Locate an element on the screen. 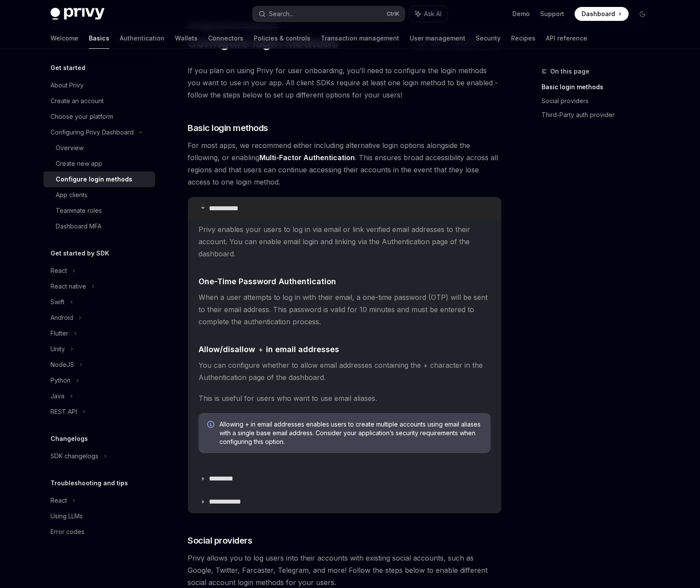 The width and height of the screenshot is (700, 588). div: Choose your platform is located at coordinates (82, 116).